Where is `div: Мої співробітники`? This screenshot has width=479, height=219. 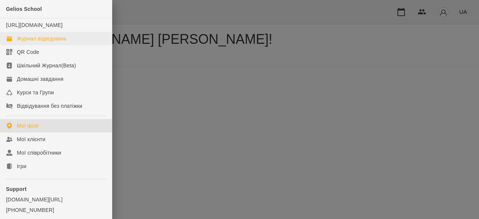 div: Мої співробітники is located at coordinates (39, 153).